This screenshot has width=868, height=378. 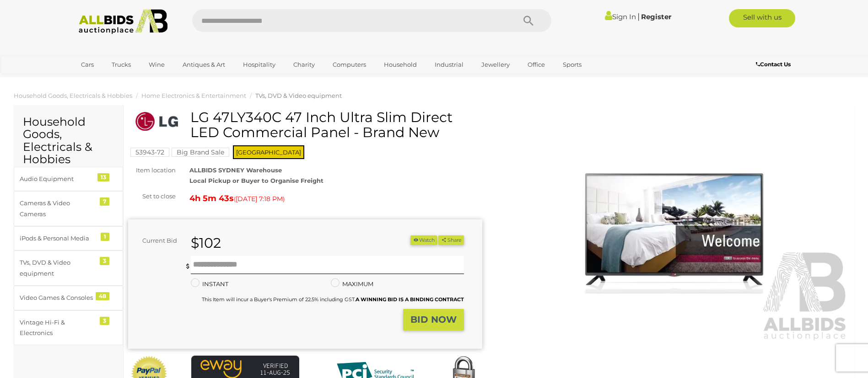 I want to click on a: Trucks, so click(x=121, y=64).